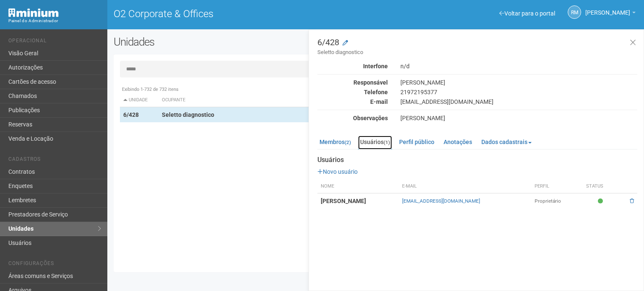  Describe the element at coordinates (139, 100) in the screenshot. I see `th: Unidade: activate to sort column descending` at that location.